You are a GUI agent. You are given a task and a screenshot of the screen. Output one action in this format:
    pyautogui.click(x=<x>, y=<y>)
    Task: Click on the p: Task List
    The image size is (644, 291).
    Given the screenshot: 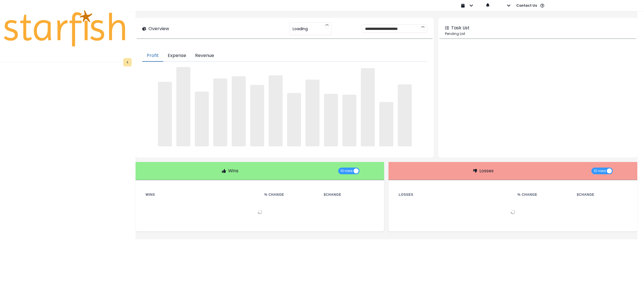 What is the action you would take?
    pyautogui.click(x=461, y=28)
    